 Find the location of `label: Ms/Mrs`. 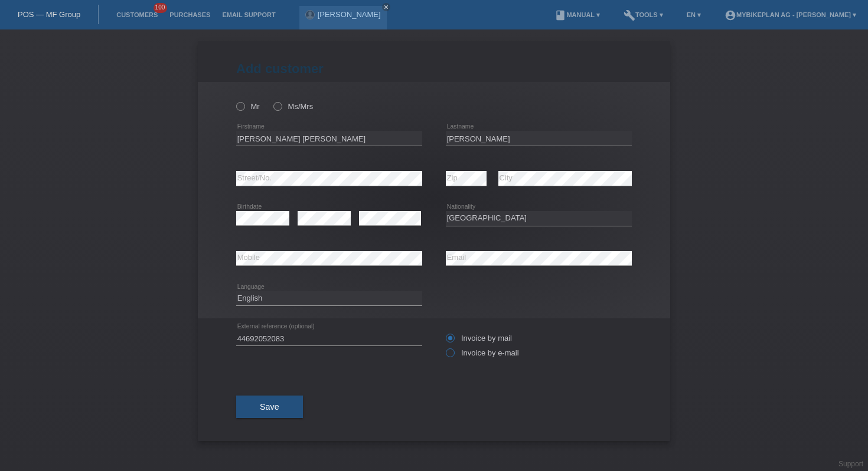

label: Ms/Mrs is located at coordinates (292, 106).